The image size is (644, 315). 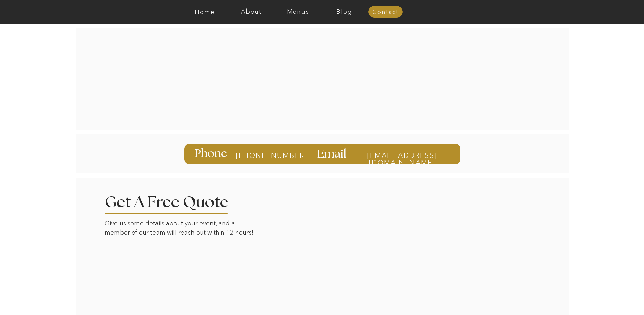 What do you see at coordinates (177, 201) in the screenshot?
I see `h2: Get A Free Quote` at bounding box center [177, 201].